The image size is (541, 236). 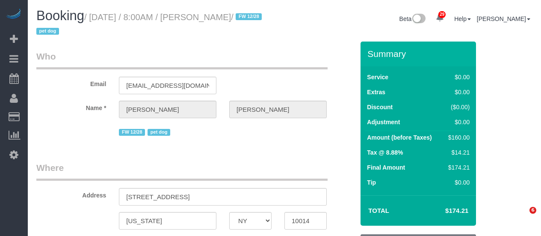 I want to click on label: Name *, so click(x=71, y=106).